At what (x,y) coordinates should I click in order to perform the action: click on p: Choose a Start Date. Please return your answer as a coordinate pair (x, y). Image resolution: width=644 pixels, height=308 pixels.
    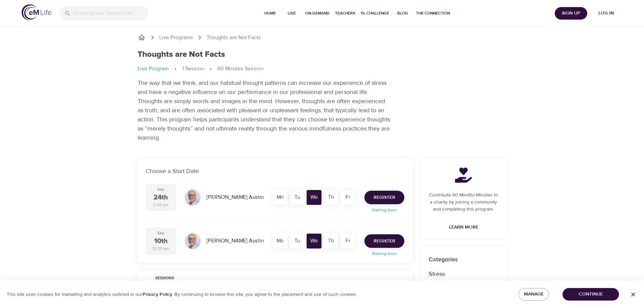
    Looking at the image, I should click on (275, 171).